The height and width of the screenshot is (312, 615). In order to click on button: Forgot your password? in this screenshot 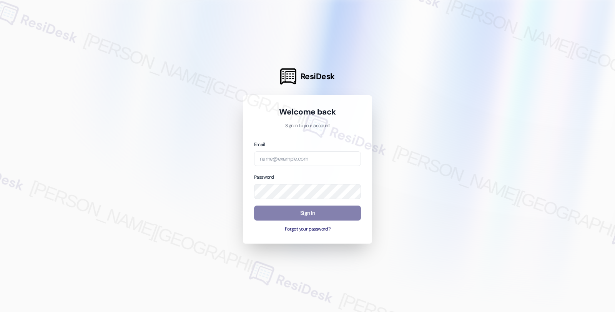, I will do `click(308, 229)`.